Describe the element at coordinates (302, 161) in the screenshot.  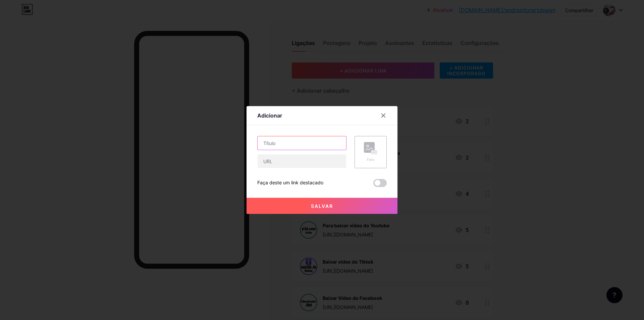
I see `input: URL` at that location.